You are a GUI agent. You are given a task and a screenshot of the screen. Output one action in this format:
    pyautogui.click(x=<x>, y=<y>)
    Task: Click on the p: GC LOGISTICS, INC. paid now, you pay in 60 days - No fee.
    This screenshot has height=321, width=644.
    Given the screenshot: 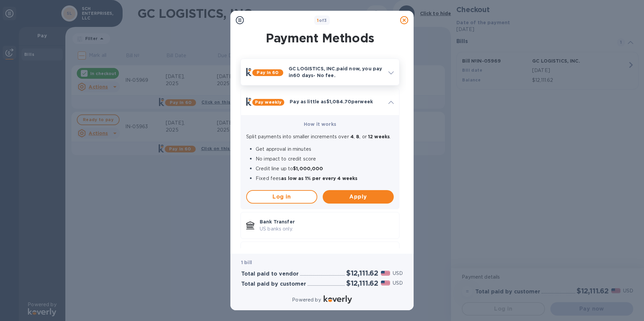 What is the action you would take?
    pyautogui.click(x=336, y=72)
    